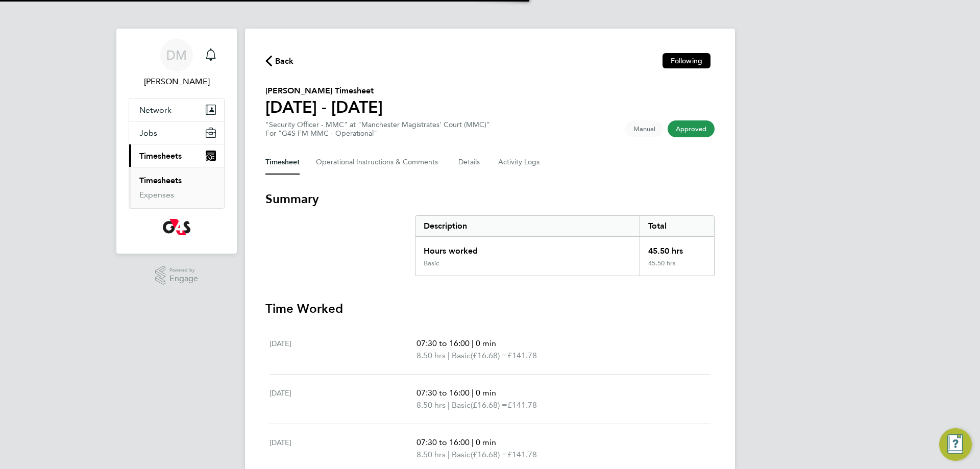 Image resolution: width=980 pixels, height=469 pixels. What do you see at coordinates (378, 162) in the screenshot?
I see `button: Operational Instructions & Comments` at bounding box center [378, 162].